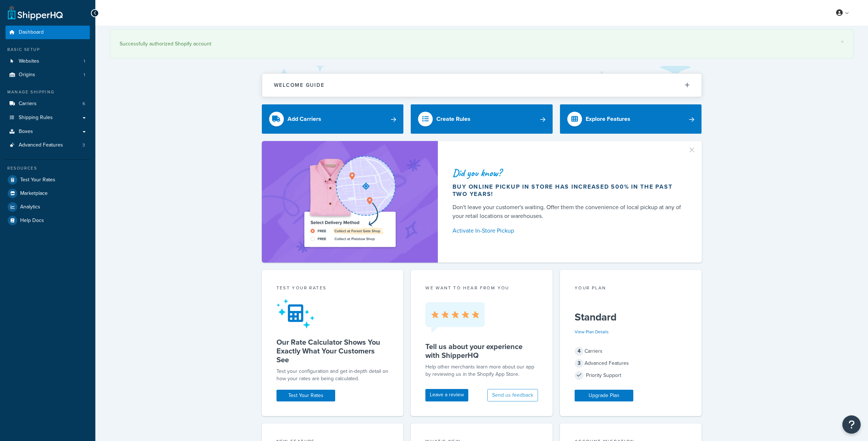 The width and height of the screenshot is (868, 441). Describe the element at coordinates (481, 44) in the screenshot. I see `div: Successfully authorized Shopify account` at that location.